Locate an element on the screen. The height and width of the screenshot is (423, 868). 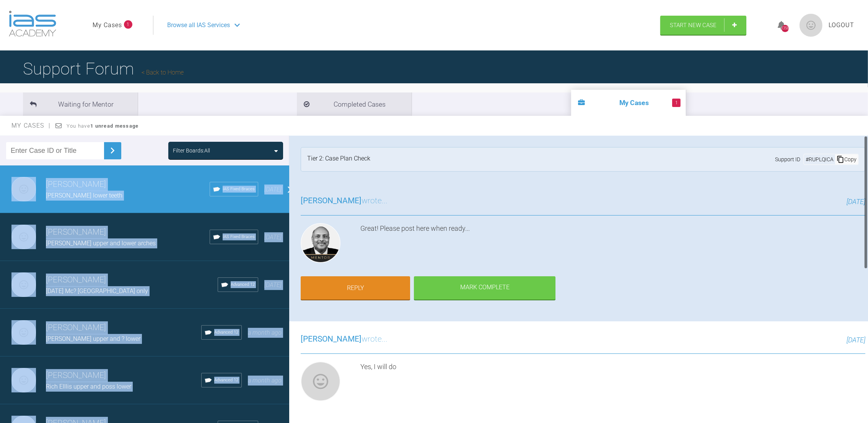
span: Start New Case is located at coordinates (694, 25).